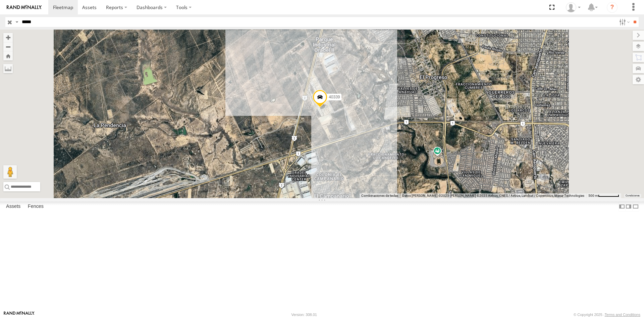 The height and width of the screenshot is (318, 644). What do you see at coordinates (17, 22) in the screenshot?
I see `label: Search Query` at bounding box center [17, 22].